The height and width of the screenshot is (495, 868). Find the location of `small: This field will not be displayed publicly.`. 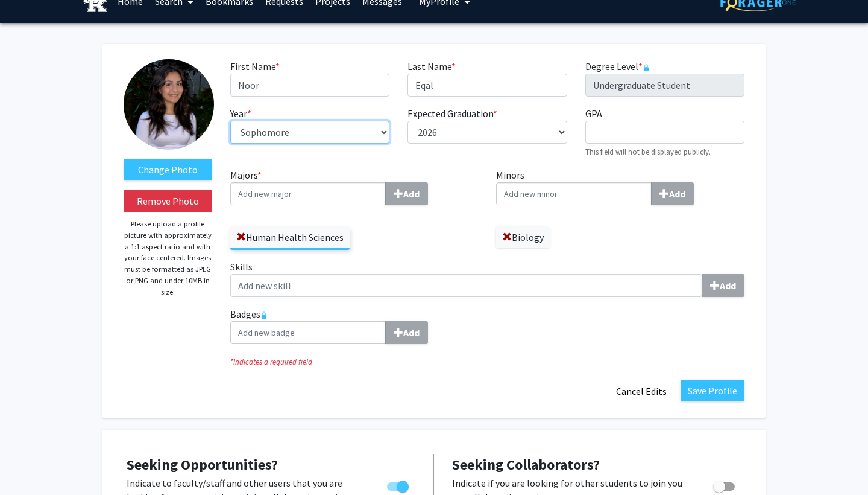

small: This field will not be displayed publicly. is located at coordinates (648, 151).